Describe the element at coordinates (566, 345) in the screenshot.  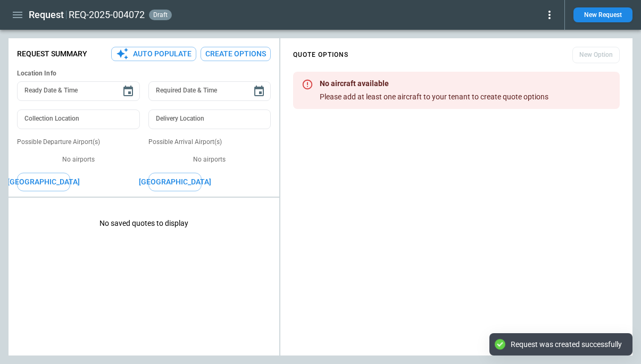
I see `div: Request was created successfully` at that location.